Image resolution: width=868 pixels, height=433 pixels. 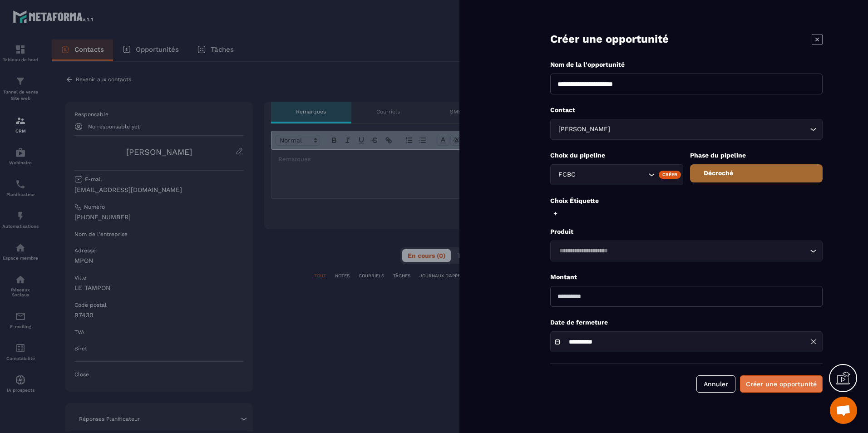 What do you see at coordinates (686, 201) in the screenshot?
I see `p: Choix Étiquette` at bounding box center [686, 201].